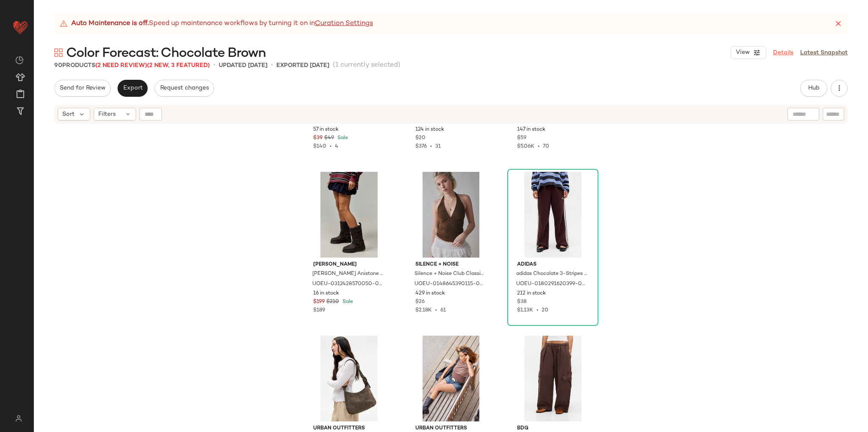 Image resolution: width=868 pixels, height=432 pixels. What do you see at coordinates (329, 138) in the screenshot?
I see `span: $49` at bounding box center [329, 138].